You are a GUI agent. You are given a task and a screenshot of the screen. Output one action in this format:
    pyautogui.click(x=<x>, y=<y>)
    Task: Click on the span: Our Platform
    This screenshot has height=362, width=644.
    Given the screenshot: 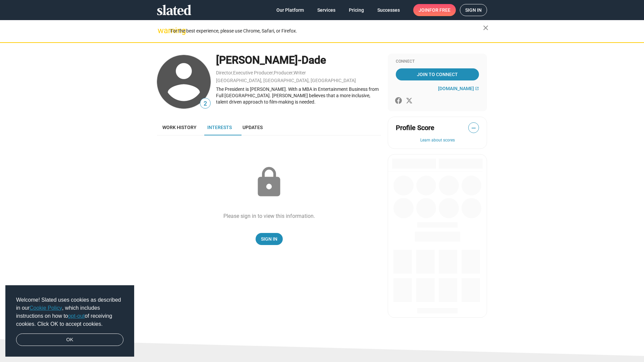 What is the action you would take?
    pyautogui.click(x=290, y=10)
    